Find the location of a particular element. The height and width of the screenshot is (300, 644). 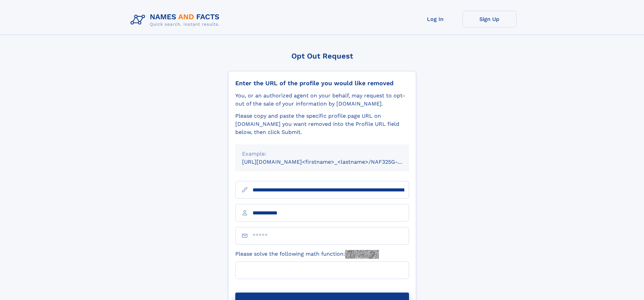

div: Example: is located at coordinates (322, 154).